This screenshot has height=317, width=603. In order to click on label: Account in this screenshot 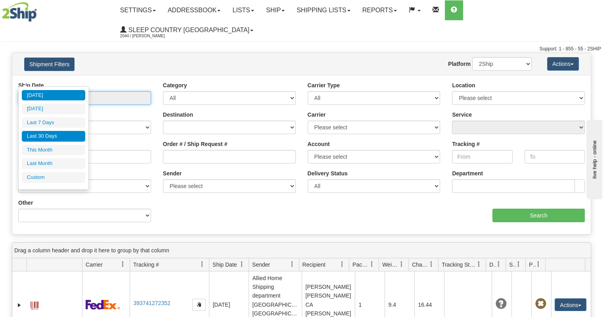, I will do `click(319, 144)`.